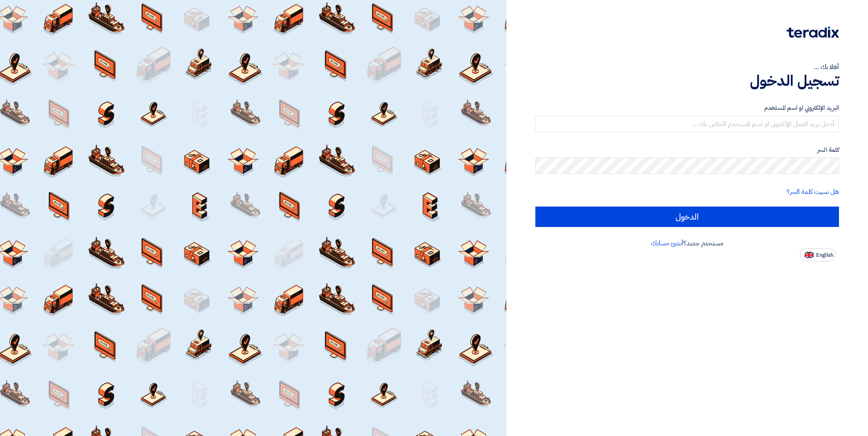 The image size is (868, 436). I want to click on img: Teradix logo, so click(813, 32).